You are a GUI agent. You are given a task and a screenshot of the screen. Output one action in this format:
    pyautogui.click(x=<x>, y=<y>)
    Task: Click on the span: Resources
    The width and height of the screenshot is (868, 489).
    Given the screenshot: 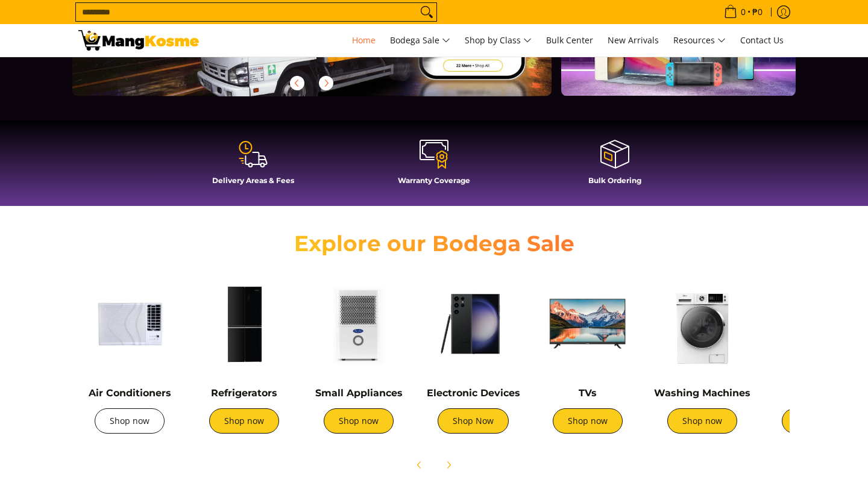 What is the action you would take?
    pyautogui.click(x=699, y=41)
    